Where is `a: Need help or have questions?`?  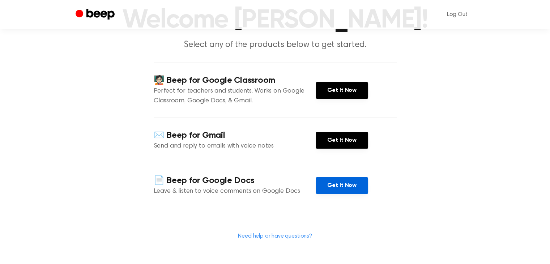
a: Need help or have questions? is located at coordinates (275, 236).